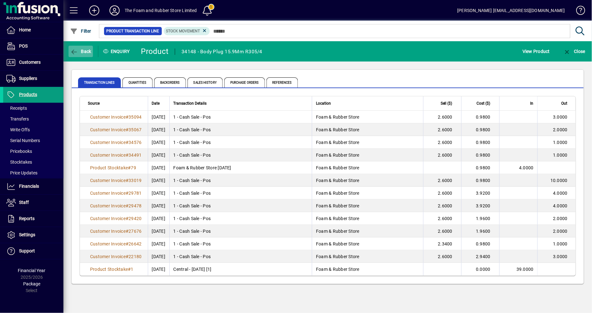  I want to click on button: Close, so click(574, 51).